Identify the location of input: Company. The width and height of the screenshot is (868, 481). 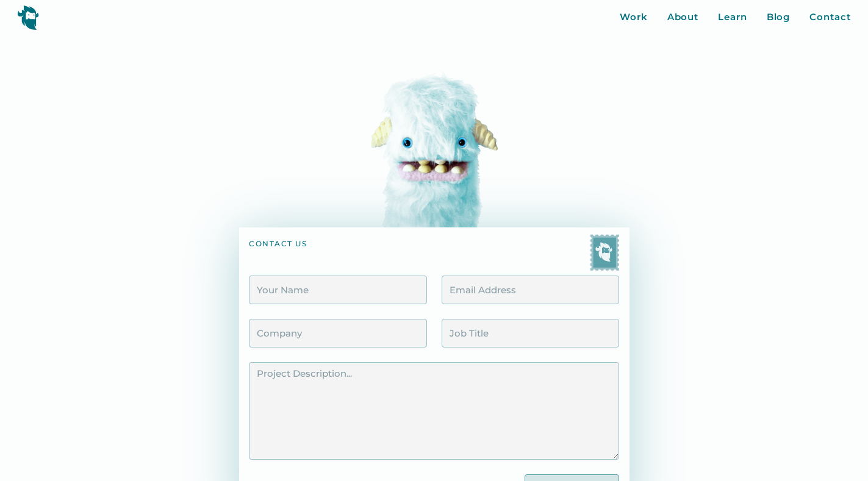
(337, 333).